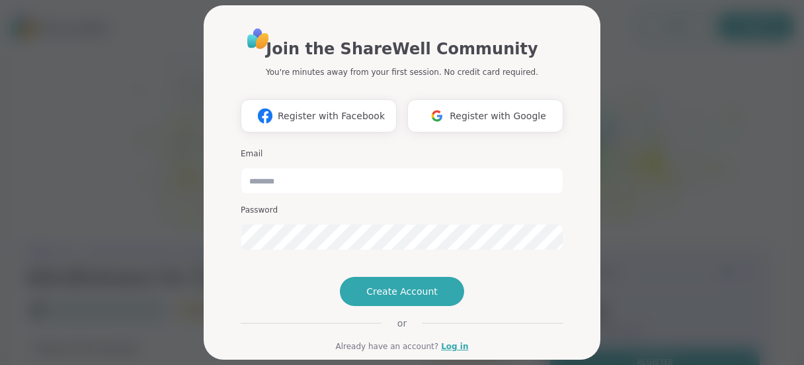  What do you see at coordinates (402, 49) in the screenshot?
I see `h1: Join the ShareWell Community` at bounding box center [402, 49].